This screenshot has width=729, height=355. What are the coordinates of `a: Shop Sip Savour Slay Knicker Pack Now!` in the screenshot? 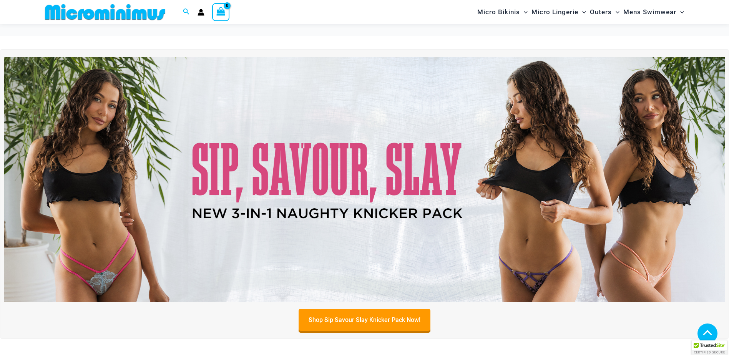 It's located at (364, 320).